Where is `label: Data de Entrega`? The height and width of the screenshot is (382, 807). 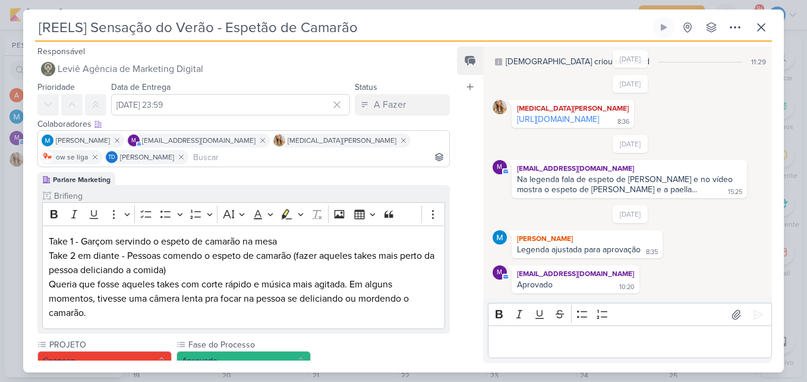
label: Data de Entrega is located at coordinates (141, 87).